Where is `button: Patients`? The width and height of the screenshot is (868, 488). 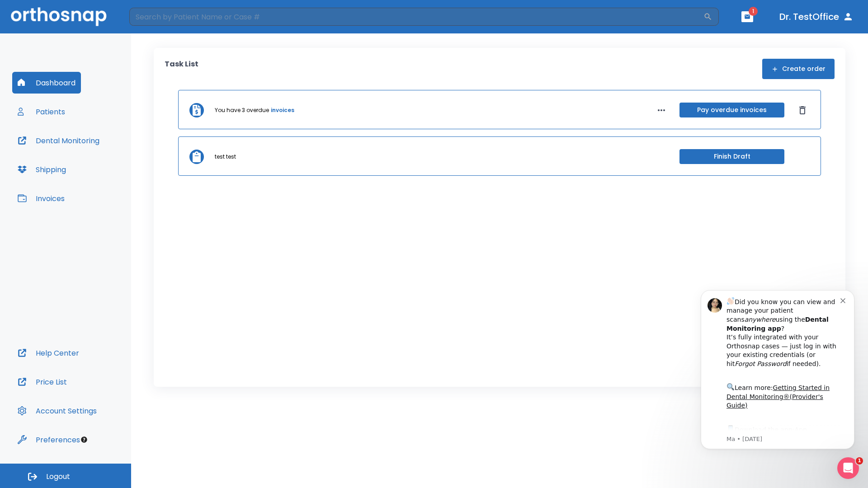
button: Patients is located at coordinates (42, 111).